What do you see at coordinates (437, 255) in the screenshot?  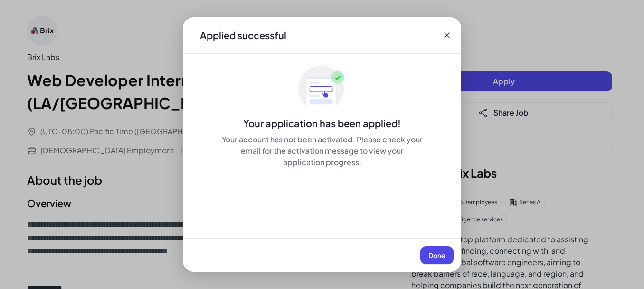 I see `span: Done` at bounding box center [437, 255].